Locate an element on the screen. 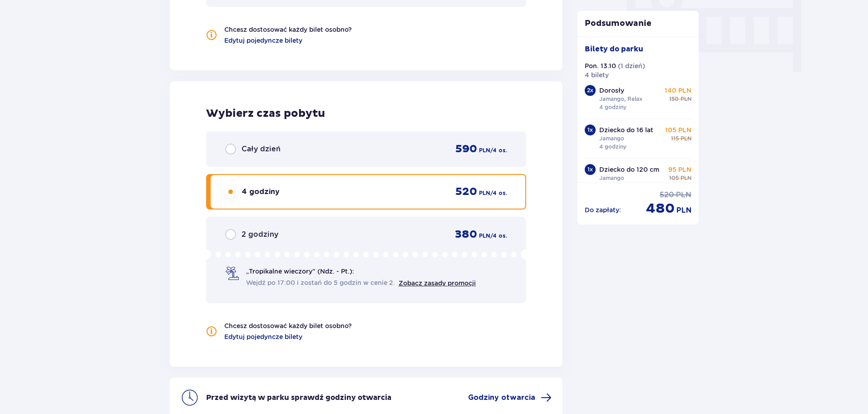 This screenshot has width=868, height=414. p: 140 PLN is located at coordinates (678, 90).